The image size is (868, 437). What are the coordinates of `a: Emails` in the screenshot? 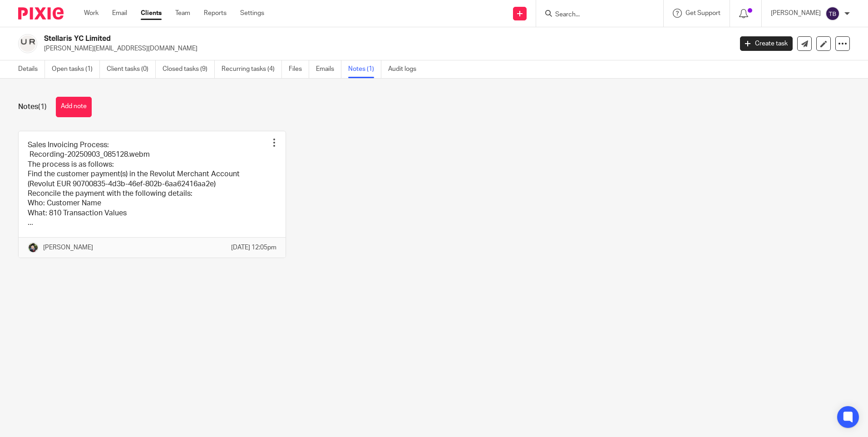 It's located at (329, 69).